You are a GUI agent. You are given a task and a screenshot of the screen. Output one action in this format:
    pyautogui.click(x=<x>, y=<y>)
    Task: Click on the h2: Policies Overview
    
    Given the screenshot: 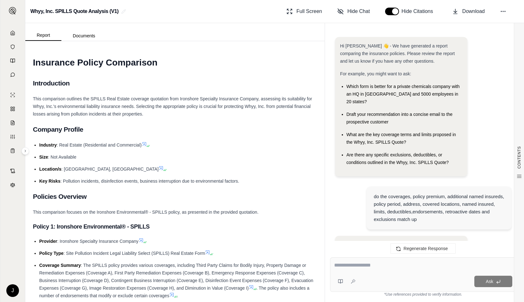 What is the action you would take?
    pyautogui.click(x=175, y=196)
    